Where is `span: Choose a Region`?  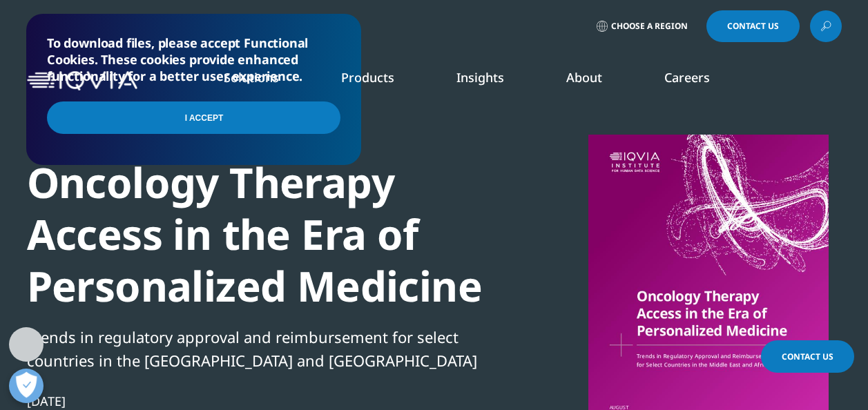
span: Choose a Region is located at coordinates (649, 26).